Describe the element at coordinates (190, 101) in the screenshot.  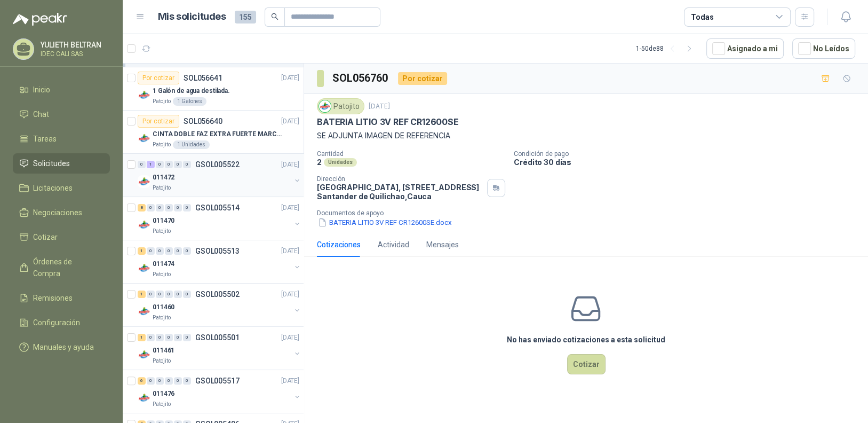
I see `div: 1 Galones` at that location.